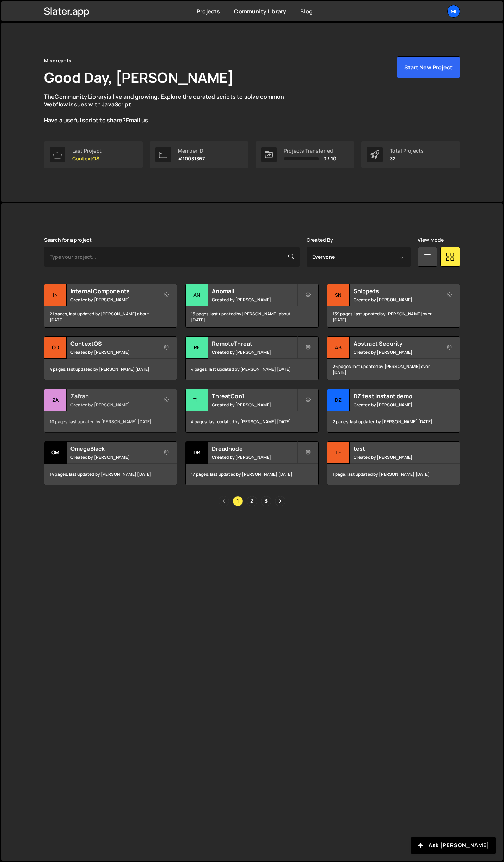  I want to click on a: Page 3, so click(266, 501).